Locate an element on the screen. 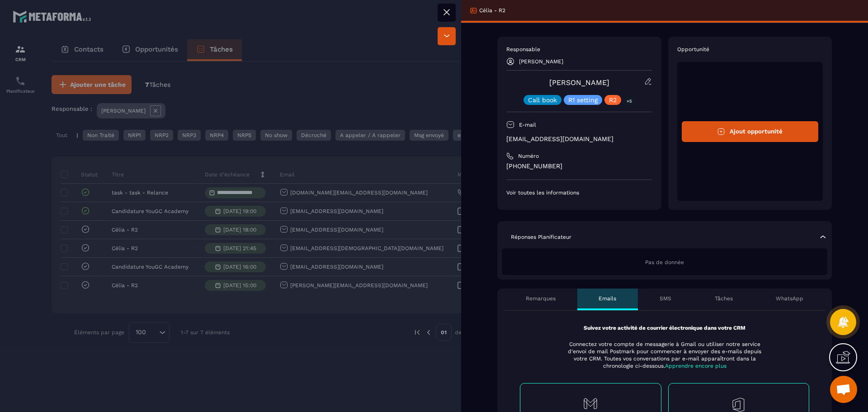 The height and width of the screenshot is (412, 868). p: +5 is located at coordinates (629, 101).